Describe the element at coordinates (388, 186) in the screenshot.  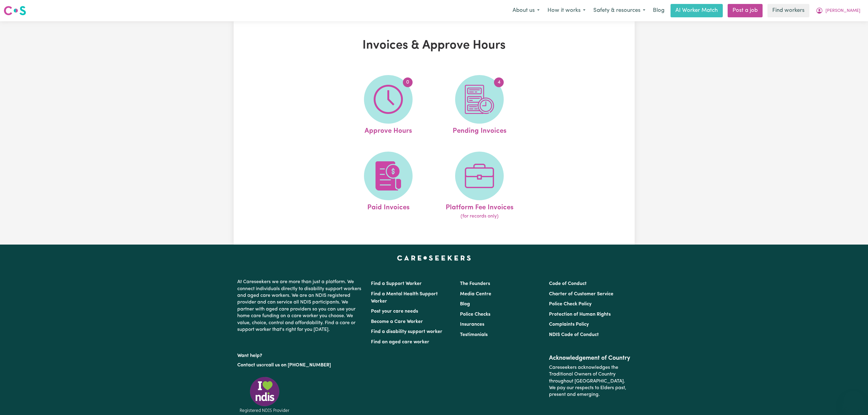
I see `a: Paid Invoices` at that location.